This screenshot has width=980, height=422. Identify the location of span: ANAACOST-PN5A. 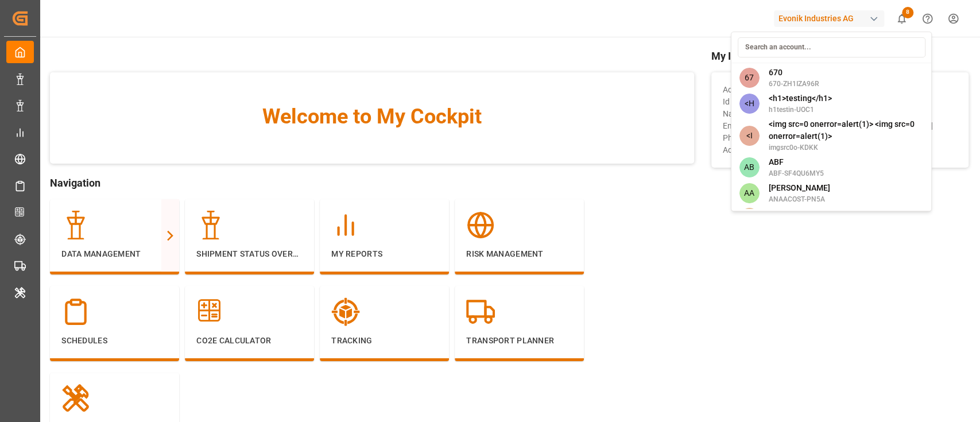
(799, 199).